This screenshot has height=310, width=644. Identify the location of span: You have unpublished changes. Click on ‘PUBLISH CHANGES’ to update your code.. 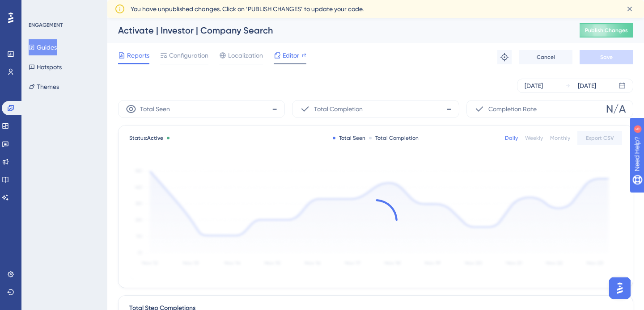
(247, 9).